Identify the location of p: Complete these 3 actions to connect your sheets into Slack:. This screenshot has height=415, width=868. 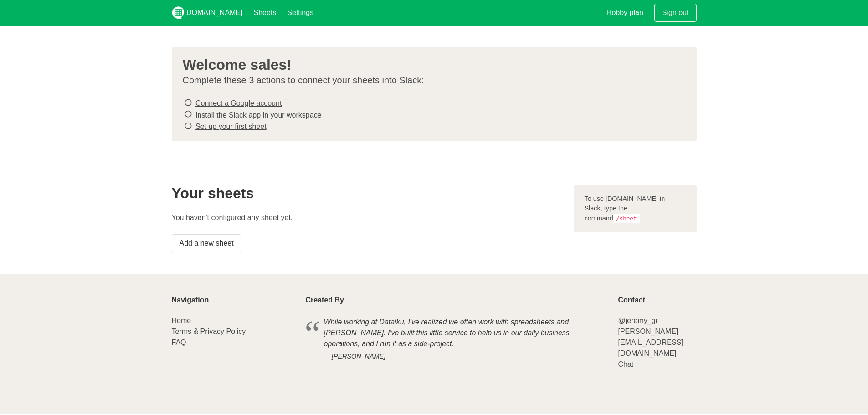
(430, 80).